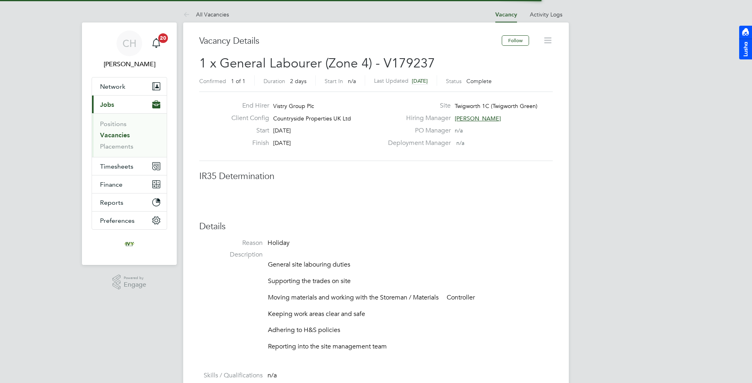  I want to click on span: Powered by, so click(135, 278).